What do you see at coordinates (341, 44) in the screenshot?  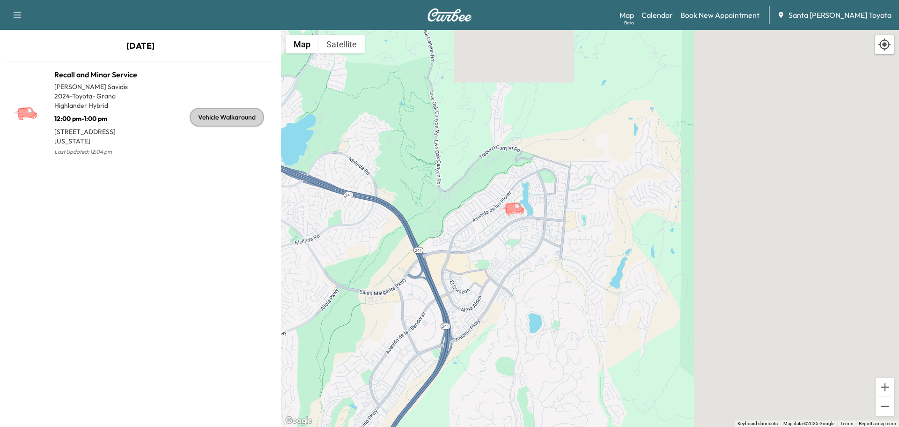 I see `button: Show satellite imagery` at bounding box center [341, 44].